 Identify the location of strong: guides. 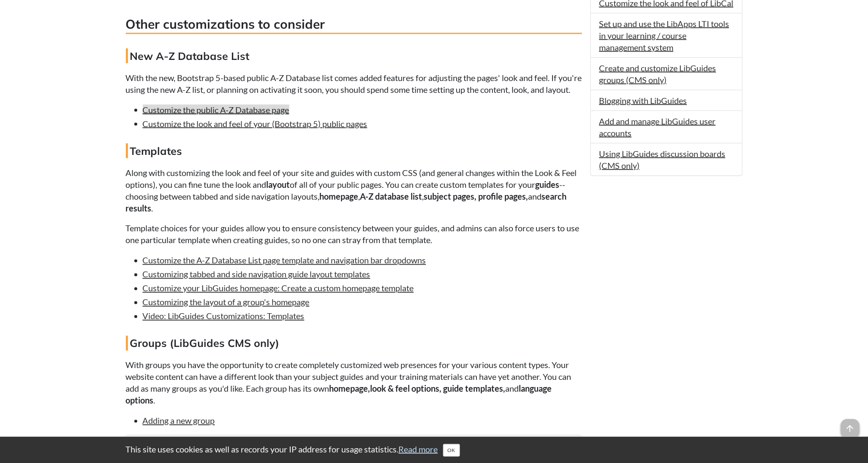
(547, 184).